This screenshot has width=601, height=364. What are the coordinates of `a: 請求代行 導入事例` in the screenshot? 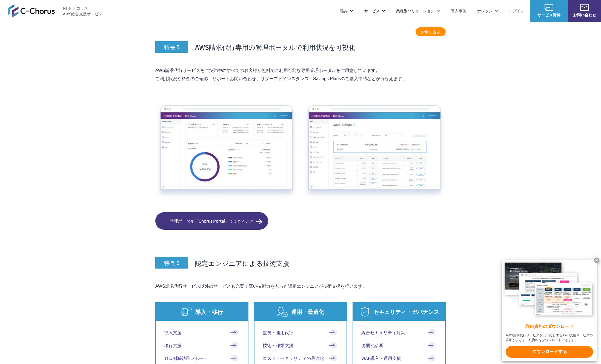 It's located at (361, 32).